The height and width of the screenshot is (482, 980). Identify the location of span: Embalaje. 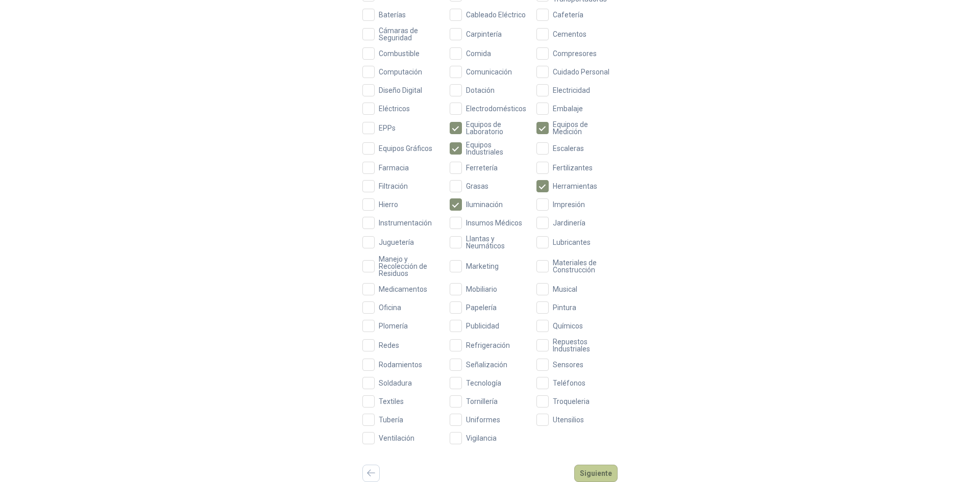
(568, 108).